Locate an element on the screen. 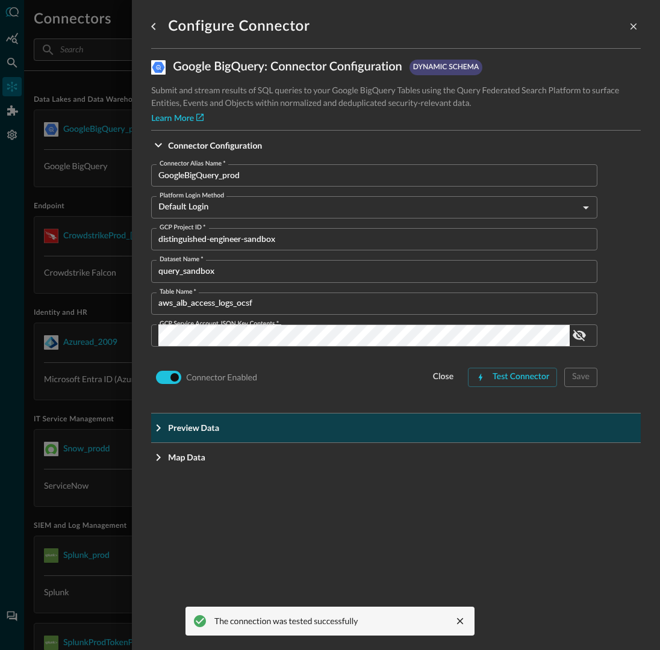 The height and width of the screenshot is (650, 660). button: Test Connector is located at coordinates (513, 378).